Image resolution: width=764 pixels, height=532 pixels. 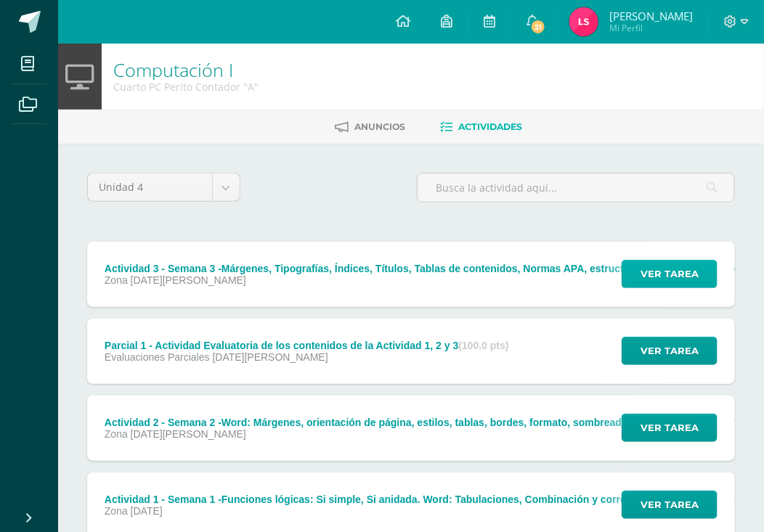 What do you see at coordinates (163, 187) in the screenshot?
I see `a: Unidad 4` at bounding box center [163, 187].